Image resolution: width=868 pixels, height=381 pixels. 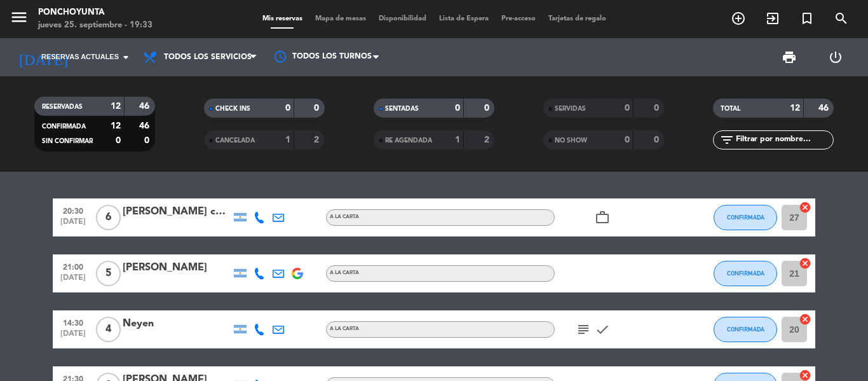 I want to click on span: RE AGENDADA, so click(x=409, y=140).